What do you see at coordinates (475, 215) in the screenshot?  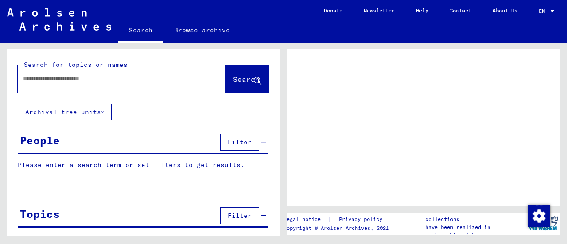 I see `p: The Arolsen Archives online collections` at bounding box center [475, 215].